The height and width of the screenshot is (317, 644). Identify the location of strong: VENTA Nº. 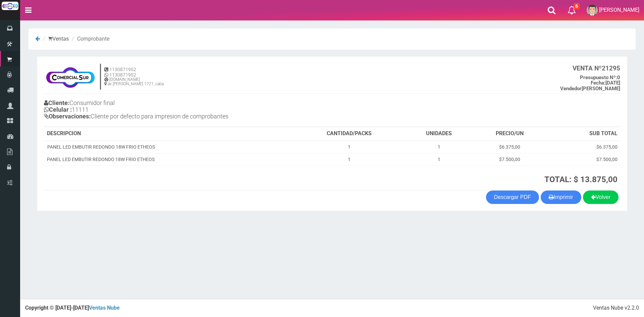
(587, 68).